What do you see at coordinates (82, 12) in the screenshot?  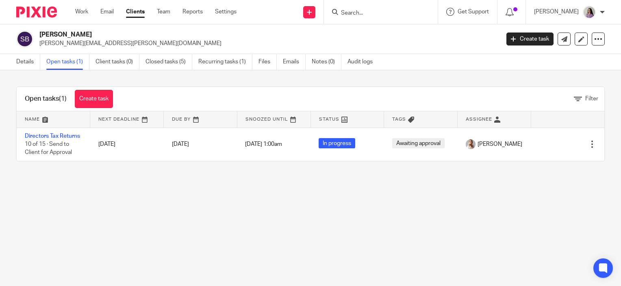 I see `a: Work` at bounding box center [82, 12].